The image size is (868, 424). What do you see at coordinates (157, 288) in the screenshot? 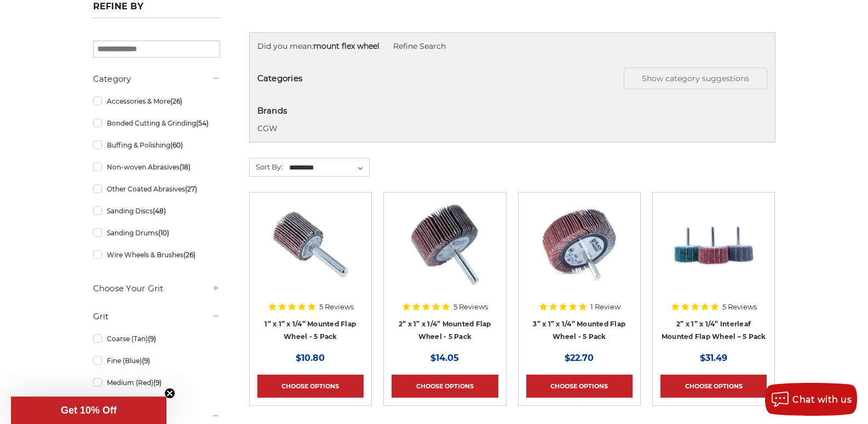
I see `h5: Choose Your Grit` at bounding box center [157, 288].